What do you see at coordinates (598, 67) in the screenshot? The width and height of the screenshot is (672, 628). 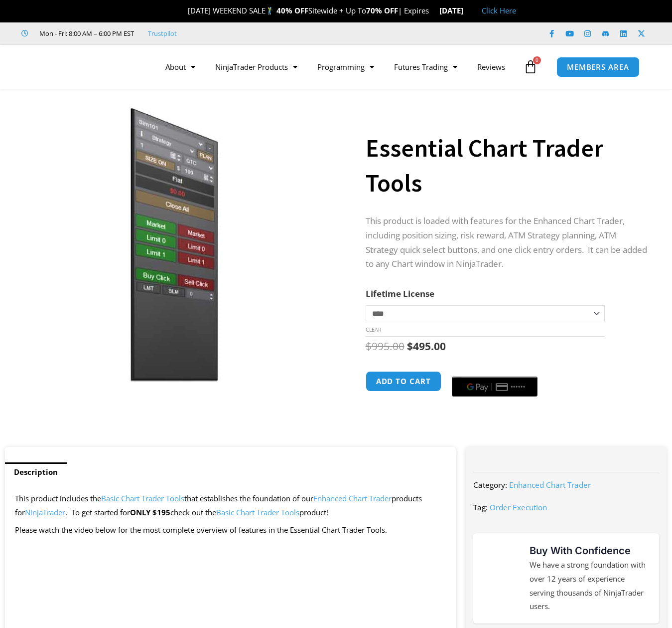 I see `a: MEMBERS AREA` at bounding box center [598, 67].